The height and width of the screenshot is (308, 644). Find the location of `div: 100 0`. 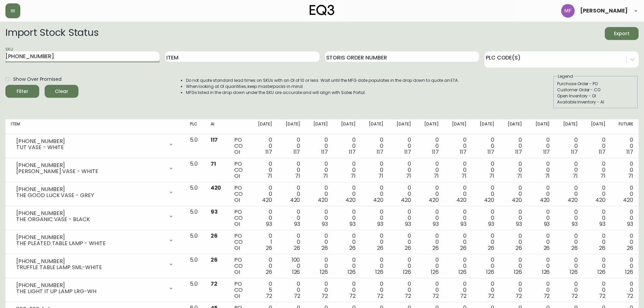

div: 100 0 is located at coordinates (291, 267).